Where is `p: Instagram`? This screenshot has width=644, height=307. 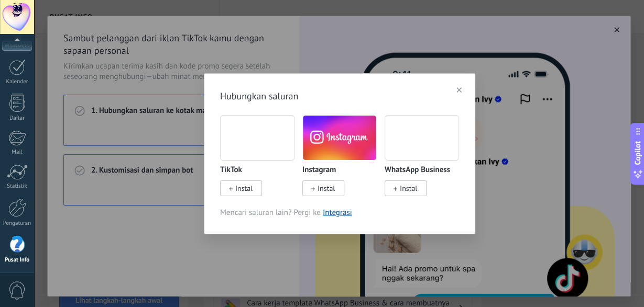
p: Instagram is located at coordinates (319, 170).